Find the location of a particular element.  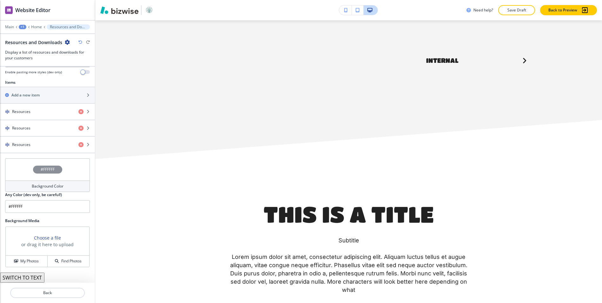

h4: Find Photos is located at coordinates (71, 261).